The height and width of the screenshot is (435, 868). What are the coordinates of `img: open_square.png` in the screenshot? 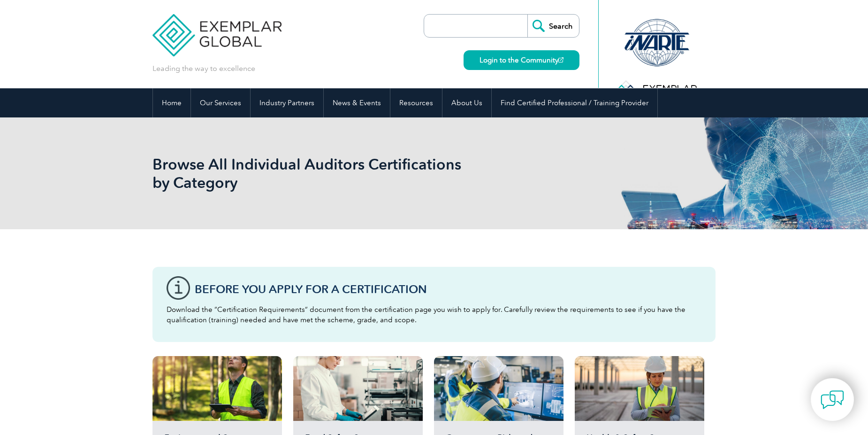 It's located at (561, 60).